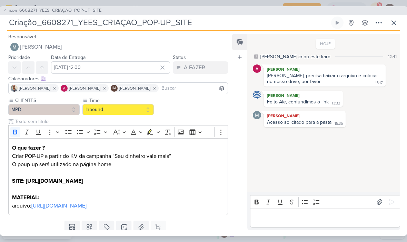 The height and width of the screenshot is (242, 407). What do you see at coordinates (114, 88) in the screenshot?
I see `div: Isabella Machado Guimarães` at bounding box center [114, 88].